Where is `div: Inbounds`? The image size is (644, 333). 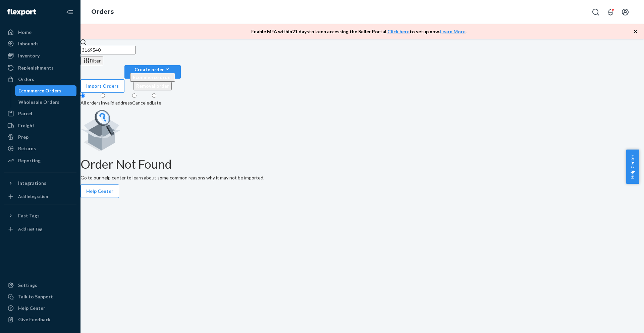
div: Inbounds is located at coordinates (28, 43).